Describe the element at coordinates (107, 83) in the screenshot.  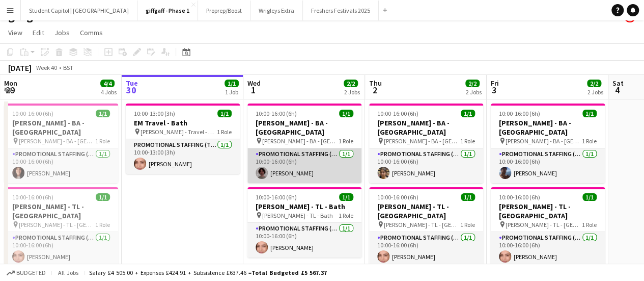
I see `span: 4/4` at that location.